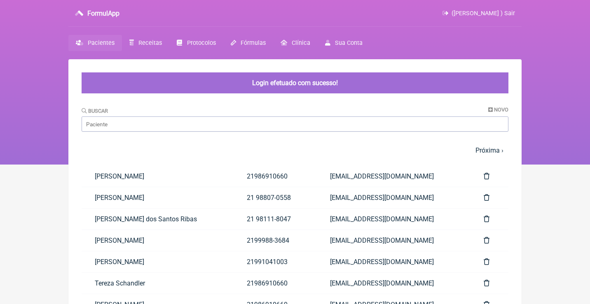 Image resolution: width=590 pixels, height=304 pixels. Describe the element at coordinates (295, 43) in the screenshot. I see `a: Clínica` at that location.